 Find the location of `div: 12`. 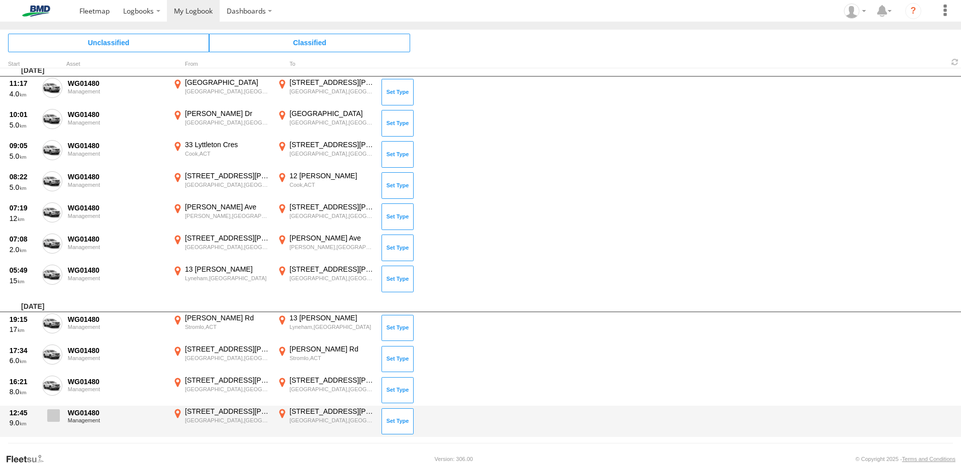

div: 12 is located at coordinates (23, 219).